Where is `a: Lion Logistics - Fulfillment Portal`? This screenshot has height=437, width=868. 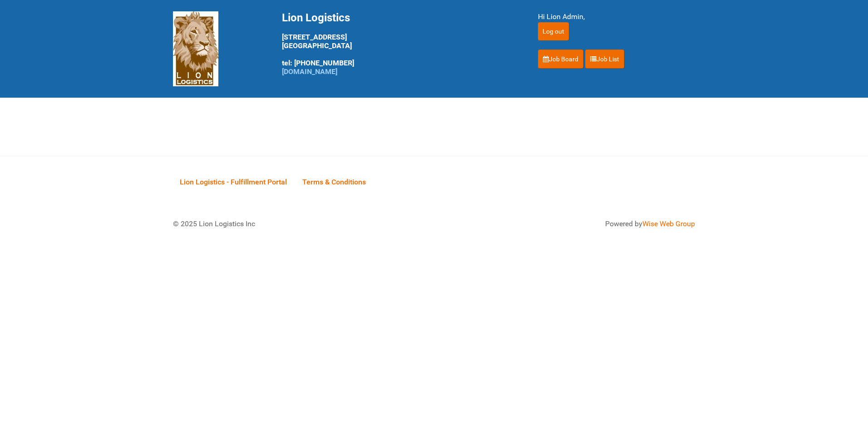
a: Lion Logistics - Fulfillment Portal is located at coordinates (233, 181).